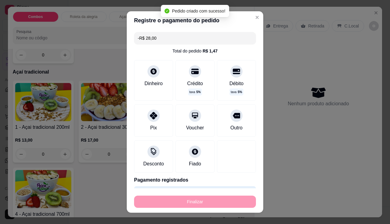 This screenshot has height=224, width=390. Describe the element at coordinates (195, 20) in the screenshot. I see `header: Registre o pagamento do pedido` at that location.